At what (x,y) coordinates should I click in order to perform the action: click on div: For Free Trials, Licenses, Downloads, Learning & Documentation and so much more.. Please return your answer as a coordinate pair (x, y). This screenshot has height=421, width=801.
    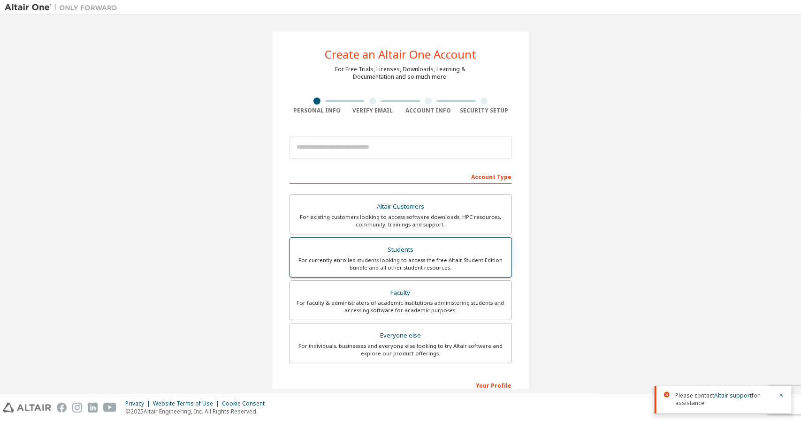
    Looking at the image, I should click on (401, 73).